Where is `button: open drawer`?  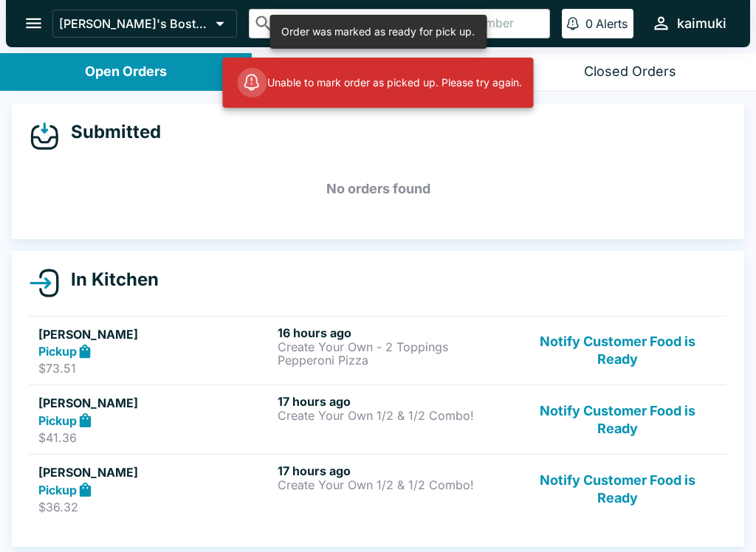
button: open drawer is located at coordinates (33, 23).